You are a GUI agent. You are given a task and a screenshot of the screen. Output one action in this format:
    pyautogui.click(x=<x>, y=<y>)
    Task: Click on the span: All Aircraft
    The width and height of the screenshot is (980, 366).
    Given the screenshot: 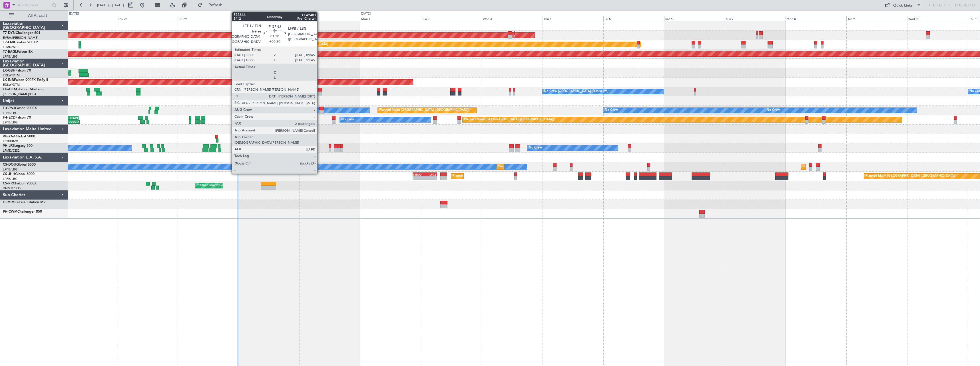 What is the action you would take?
    pyautogui.click(x=38, y=16)
    